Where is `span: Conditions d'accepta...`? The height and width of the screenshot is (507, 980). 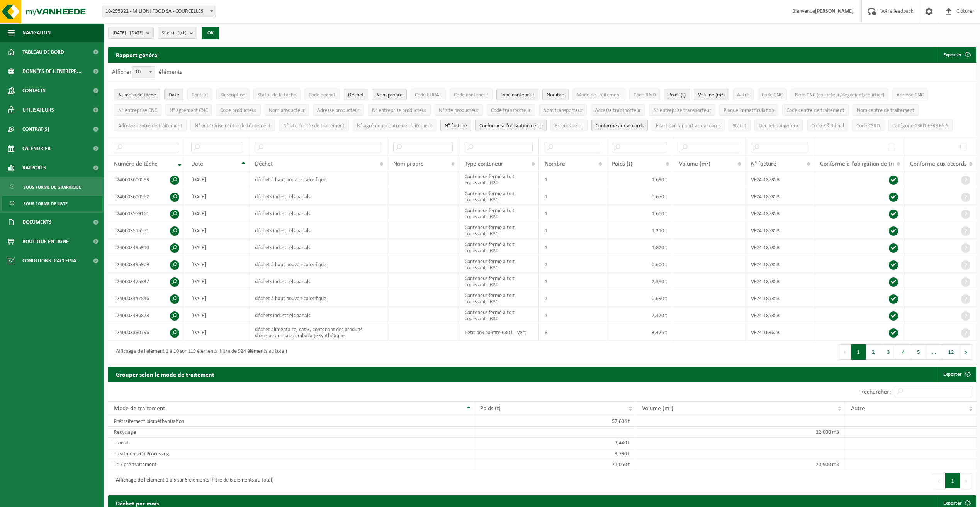
span: Conditions d'accepta... is located at coordinates (51, 261).